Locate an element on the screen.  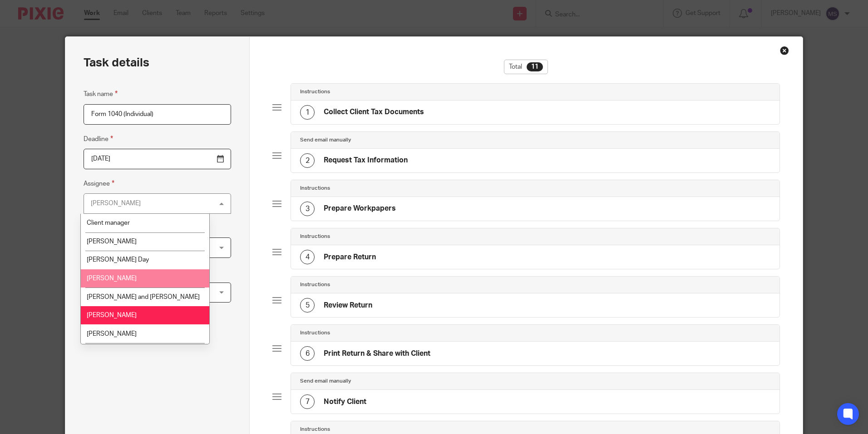
h2: Task details is located at coordinates (116, 63).